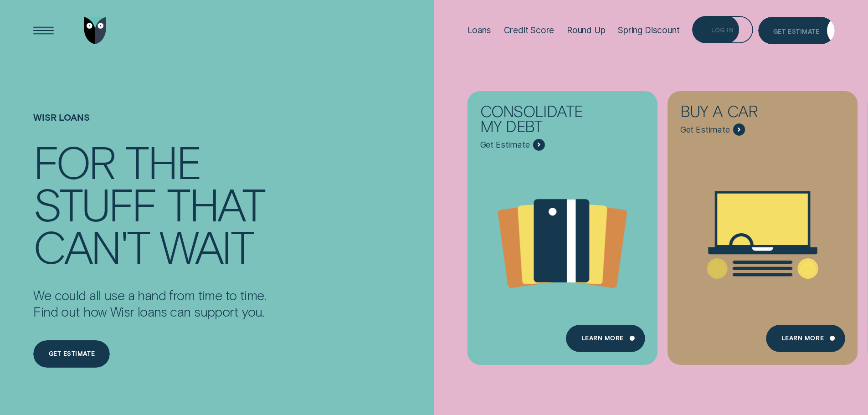 The height and width of the screenshot is (415, 868). I want to click on img: Wisr, so click(95, 30).